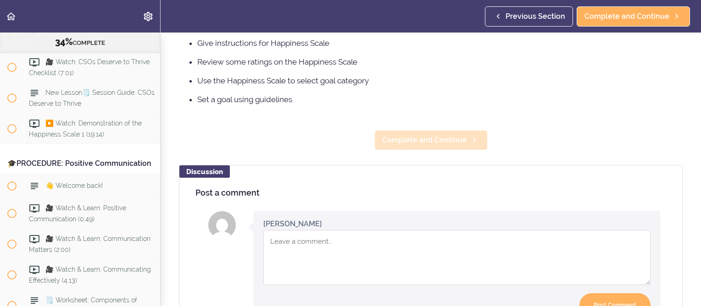 This screenshot has width=701, height=306. What do you see at coordinates (85, 128) in the screenshot?
I see `span: ▶️ Watch: Demonstration of the Happiness Scale 1 (19:14)` at bounding box center [85, 128].